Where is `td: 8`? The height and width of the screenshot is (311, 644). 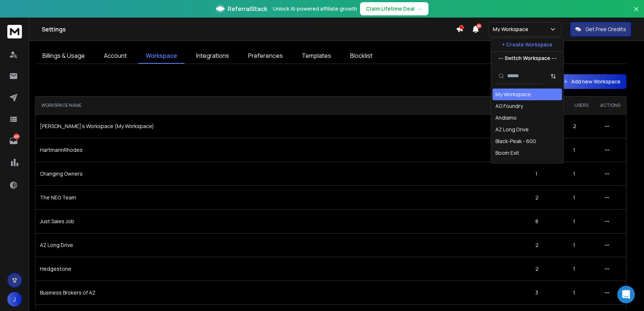
td: 8 is located at coordinates (549, 221).